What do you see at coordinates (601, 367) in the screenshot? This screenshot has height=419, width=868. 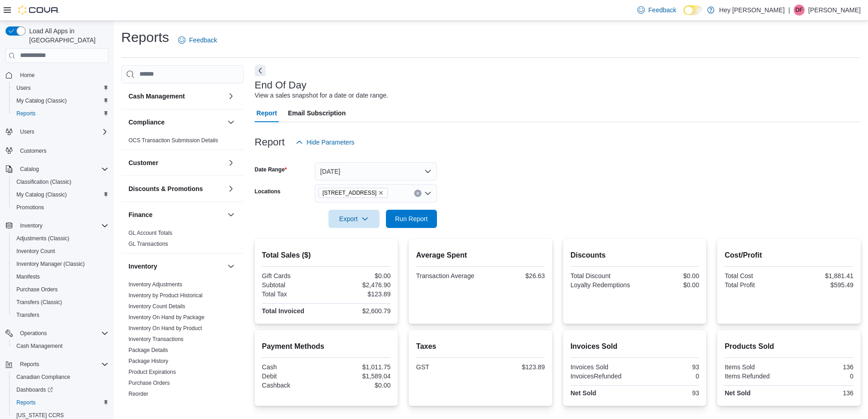 I see `div: Invoices Sold` at bounding box center [601, 367].